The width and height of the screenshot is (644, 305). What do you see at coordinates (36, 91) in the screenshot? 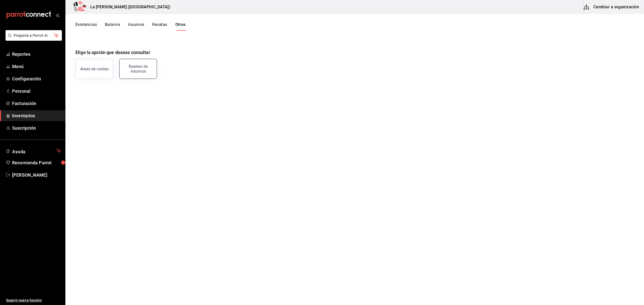
I see `span: Personal` at bounding box center [36, 91].